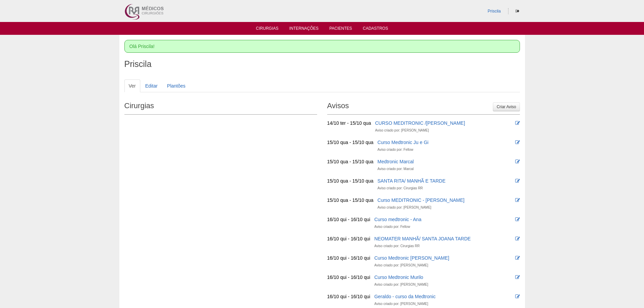 This screenshot has height=308, width=644. What do you see at coordinates (349, 123) in the screenshot?
I see `div: 14/10 ter - 15/10 qua` at bounding box center [349, 123].